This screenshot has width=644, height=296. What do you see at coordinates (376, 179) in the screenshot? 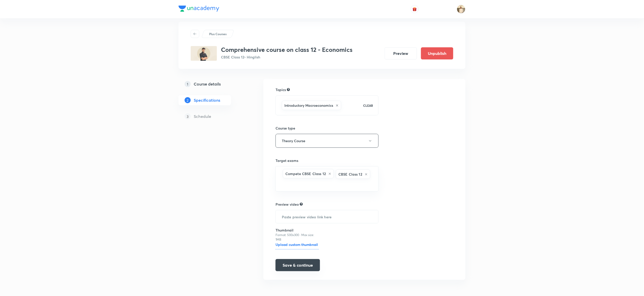
I see `button: Open` at bounding box center [376, 179].